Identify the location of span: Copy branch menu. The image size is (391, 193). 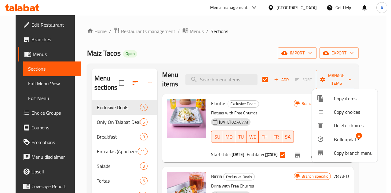
(353, 153).